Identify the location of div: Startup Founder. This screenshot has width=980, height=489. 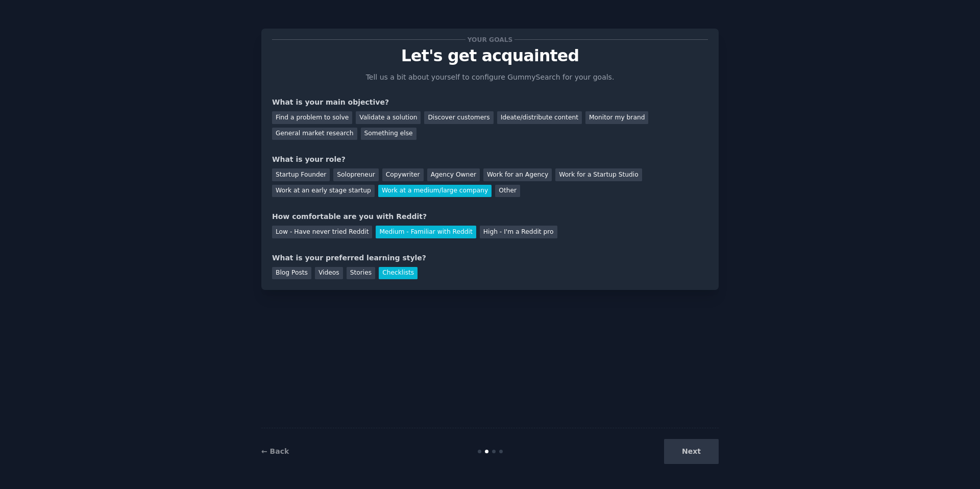
(300, 174).